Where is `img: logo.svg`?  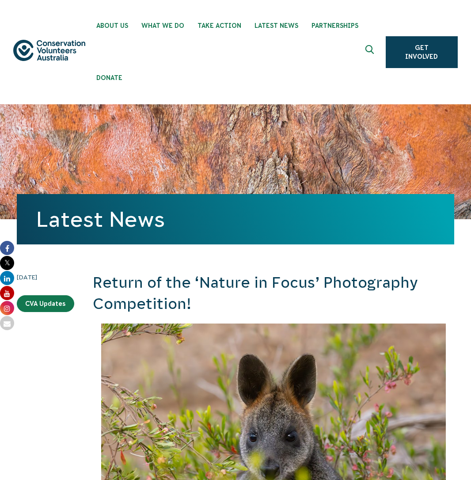 img: logo.svg is located at coordinates (49, 50).